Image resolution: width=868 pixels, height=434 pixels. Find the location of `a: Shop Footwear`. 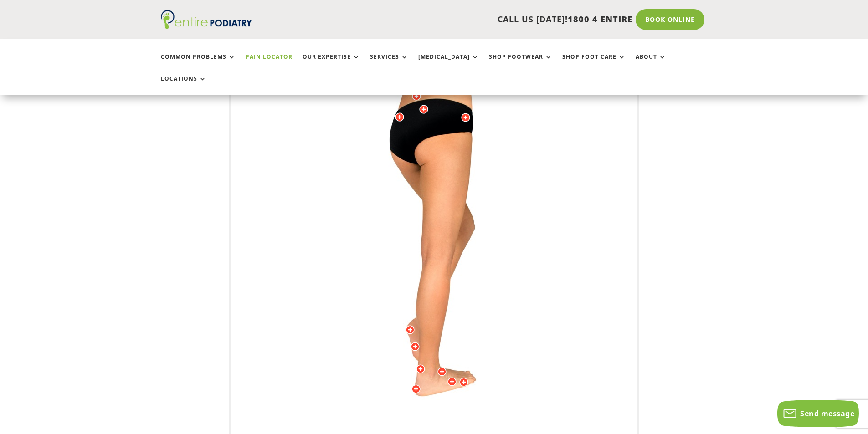

a: Shop Footwear is located at coordinates (520, 64).